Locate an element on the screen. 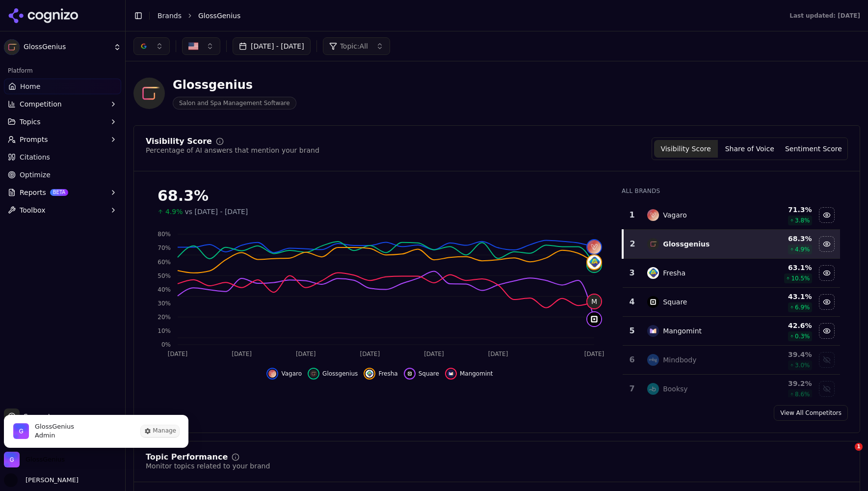  span: 6.9 % is located at coordinates (802, 307).